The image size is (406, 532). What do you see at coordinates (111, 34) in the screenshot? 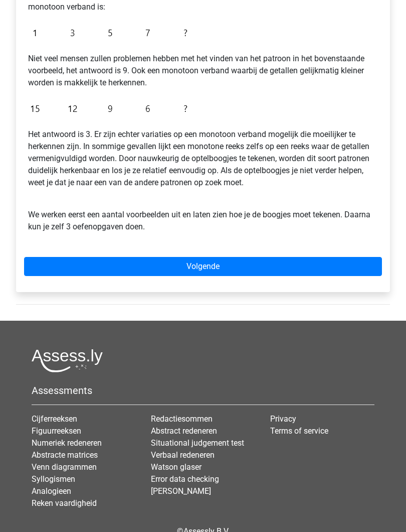
I see `img: Figure sequences Example 1.png` at bounding box center [111, 34].